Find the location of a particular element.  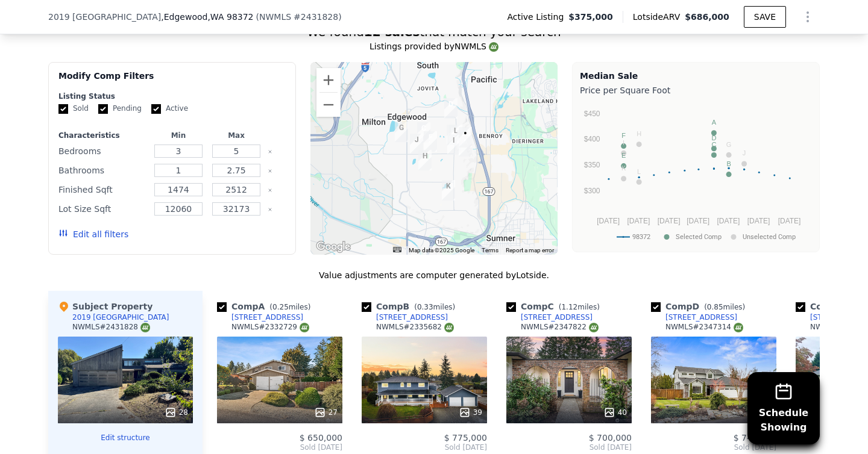

text: I is located at coordinates (623, 143).